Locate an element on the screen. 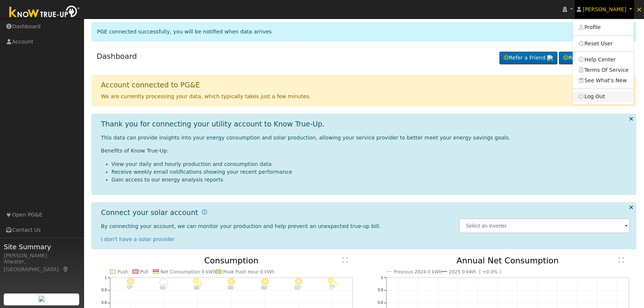 The height and width of the screenshot is (308, 644). text: Annual Net Consumption is located at coordinates (508, 260).